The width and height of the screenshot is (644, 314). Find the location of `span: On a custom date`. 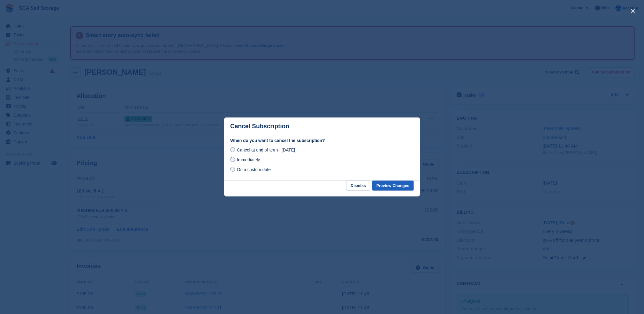

span: On a custom date is located at coordinates (254, 169).